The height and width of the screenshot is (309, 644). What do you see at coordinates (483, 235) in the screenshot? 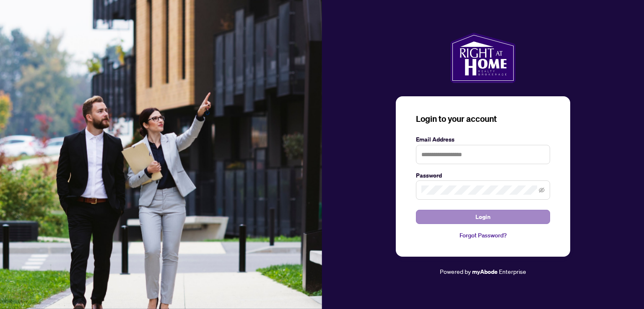
I see `a: Forgot Password?` at bounding box center [483, 235].